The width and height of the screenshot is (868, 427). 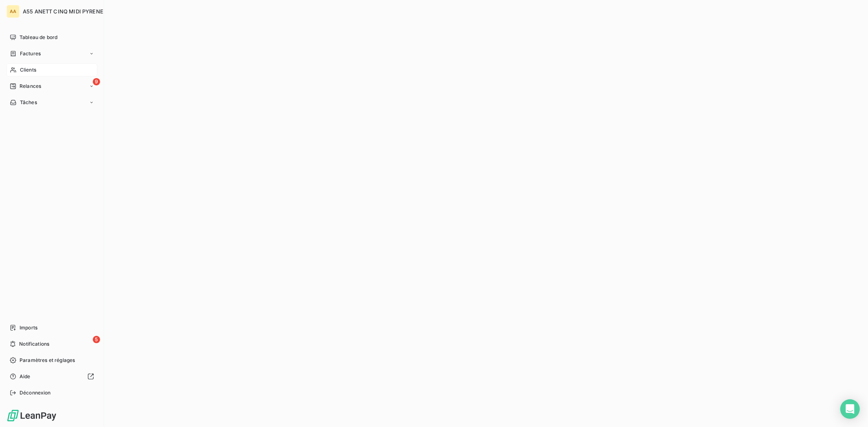 I want to click on span: Clients, so click(x=28, y=70).